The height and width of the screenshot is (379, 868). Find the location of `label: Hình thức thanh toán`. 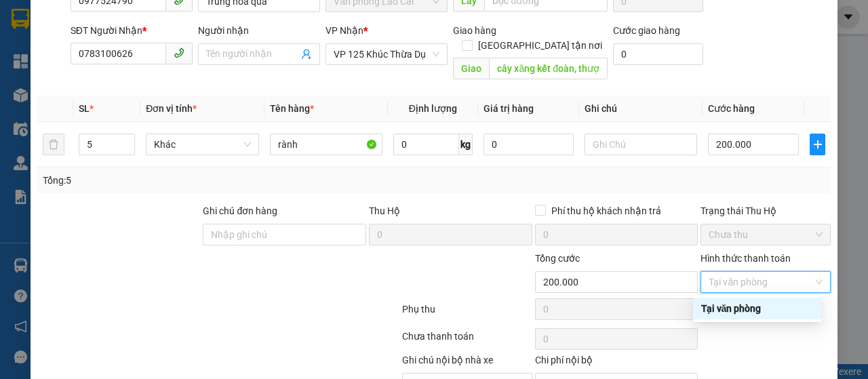

label: Hình thức thanh toán is located at coordinates (745, 258).